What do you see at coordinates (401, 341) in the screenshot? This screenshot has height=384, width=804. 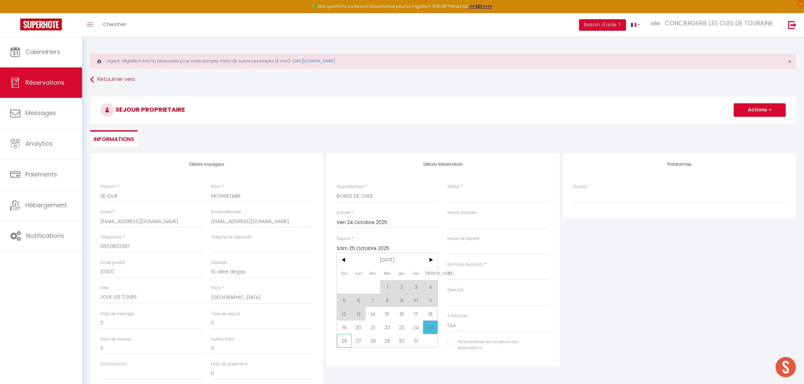 I see `span: 30` at bounding box center [401, 341].